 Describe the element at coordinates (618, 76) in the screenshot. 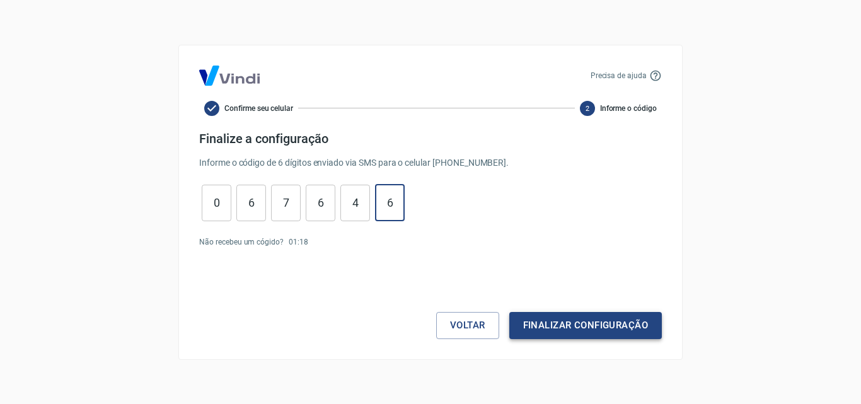

I see `p: Precisa de ajuda` at that location.